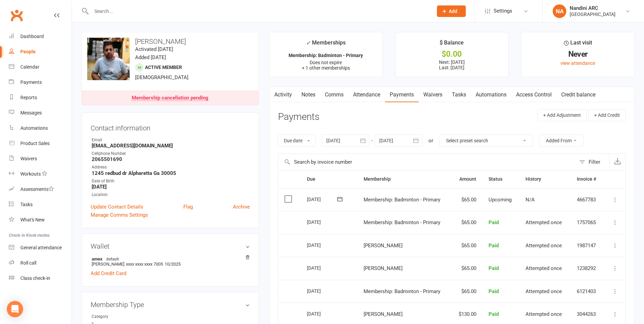  What do you see at coordinates (587, 179) in the screenshot?
I see `th: Invoice #` at bounding box center [587, 179].